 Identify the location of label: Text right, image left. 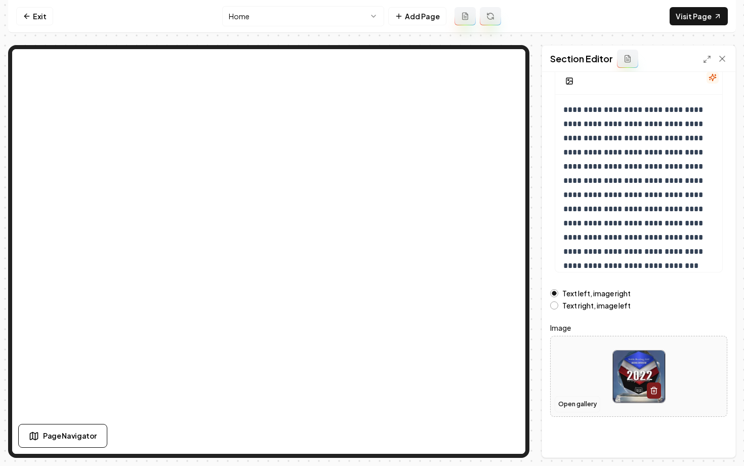
(596, 305).